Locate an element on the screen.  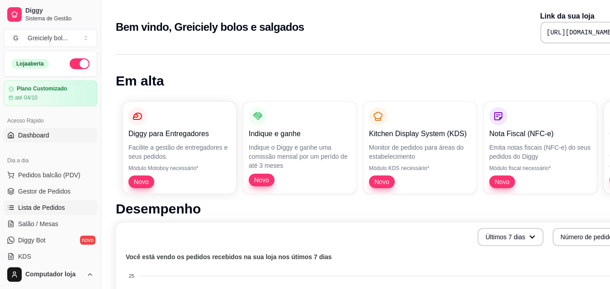
a: Plano Customizadoaté 04/10 is located at coordinates (50, 93).